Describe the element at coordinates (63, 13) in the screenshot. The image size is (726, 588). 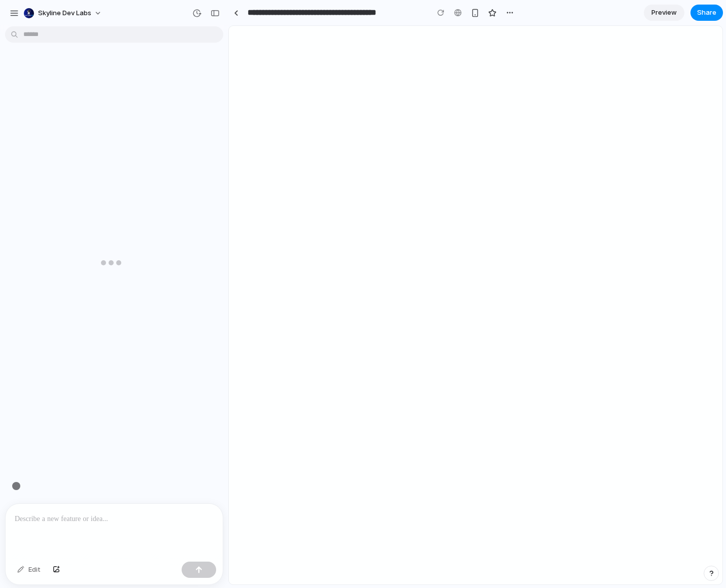
I see `button: Skyline Dev Labs` at that location.